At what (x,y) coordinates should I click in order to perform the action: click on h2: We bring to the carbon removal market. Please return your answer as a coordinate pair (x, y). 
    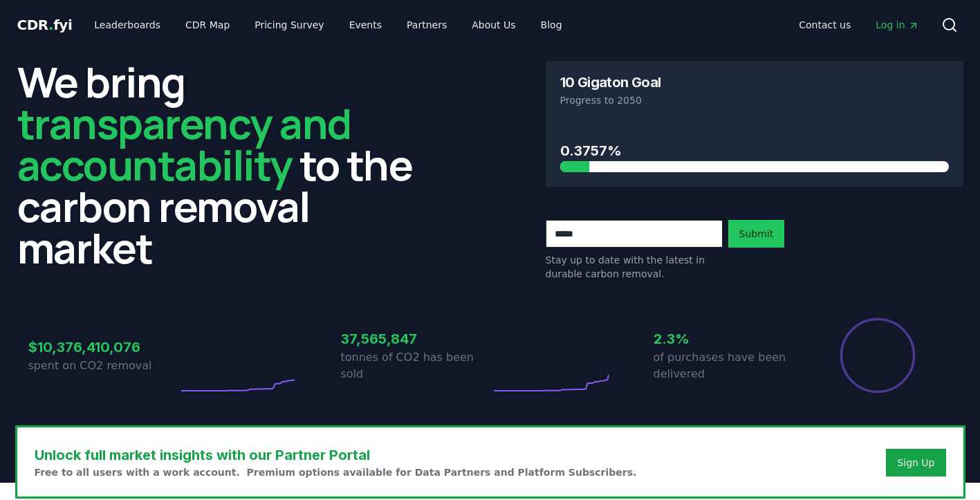
    Looking at the image, I should click on (226, 165).